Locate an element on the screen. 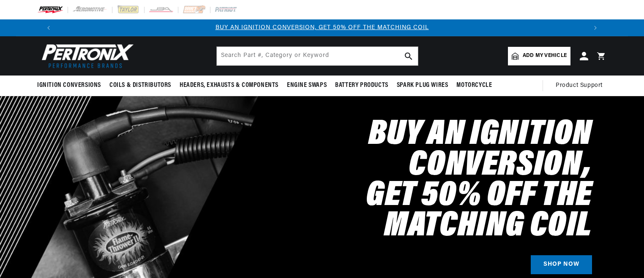 The height and width of the screenshot is (278, 644). img: Pertronix is located at coordinates (86, 56).